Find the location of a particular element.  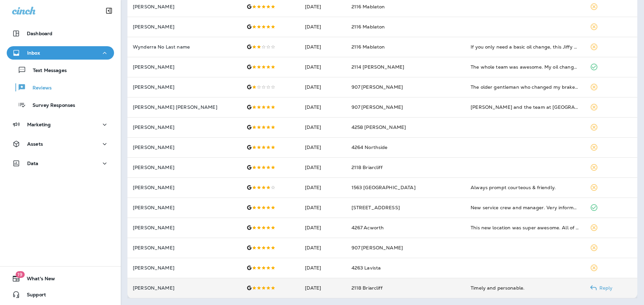

span: What's New is located at coordinates (38, 280).